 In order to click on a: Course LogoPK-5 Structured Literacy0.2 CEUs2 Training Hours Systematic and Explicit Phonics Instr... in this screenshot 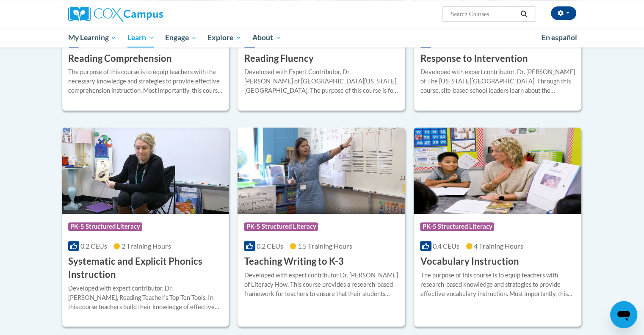, I will do `click(146, 227)`.